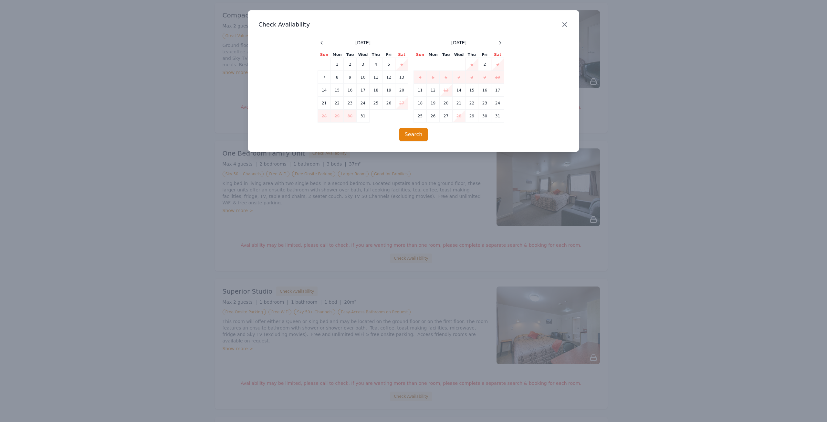  Describe the element at coordinates (414, 134) in the screenshot. I see `button: Search` at that location.